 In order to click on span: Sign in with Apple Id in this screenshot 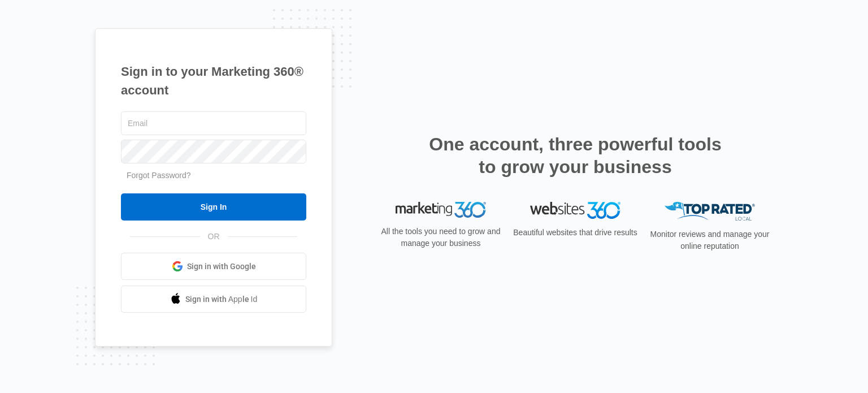, I will do `click(222, 299)`.